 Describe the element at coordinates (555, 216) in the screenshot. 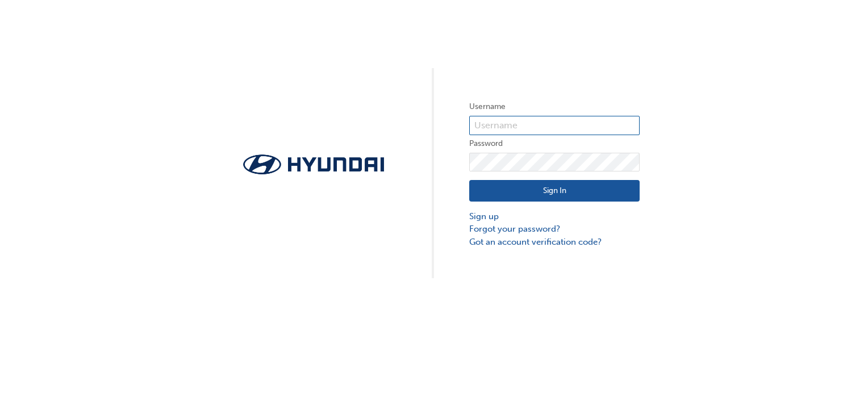

I see `a: Sign up` at that location.